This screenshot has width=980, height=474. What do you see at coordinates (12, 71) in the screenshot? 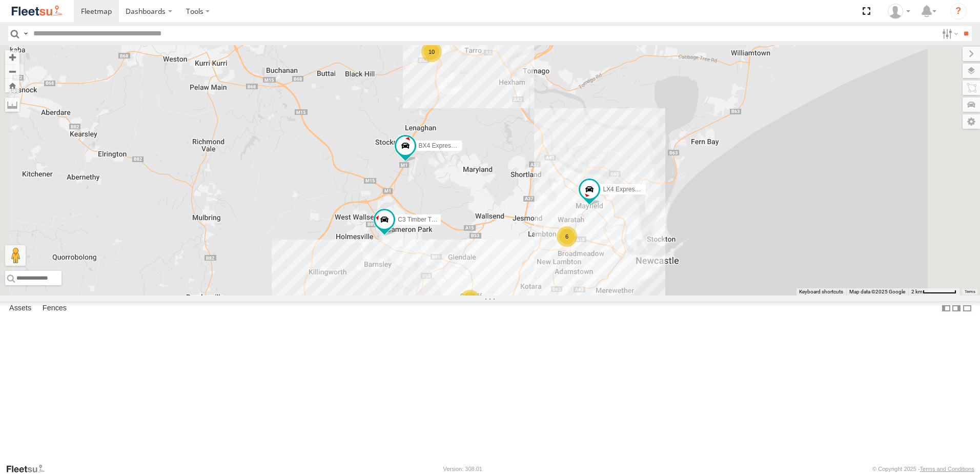
I see `button: Zoom out` at bounding box center [12, 71].